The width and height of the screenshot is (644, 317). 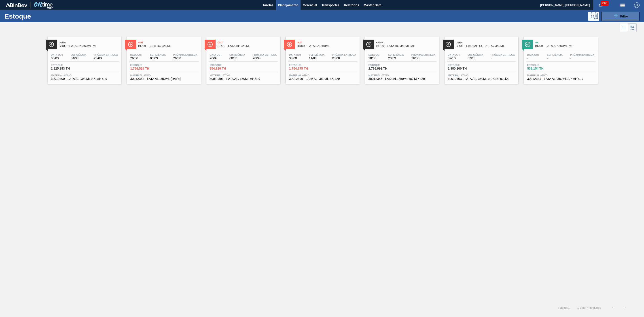 I want to click on a: ÍconeOkBR09 - LATA AP 350ML MPData out-Suficiência-Próxima Entrega-Estoque539,154 THMaterial ativ..., so click(x=560, y=59).